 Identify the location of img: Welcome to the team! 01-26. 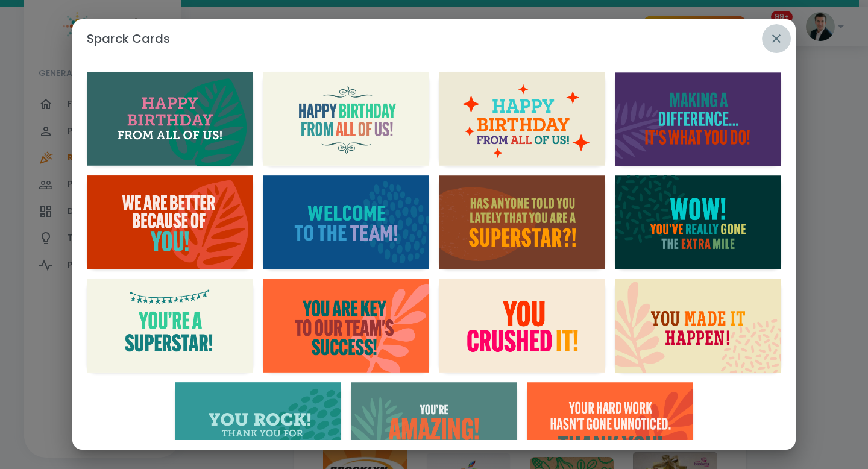
(522, 221).